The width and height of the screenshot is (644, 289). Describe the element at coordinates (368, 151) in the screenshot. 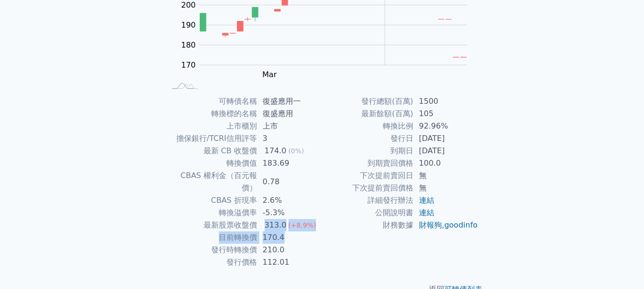

I see `td: 到期日` at that location.